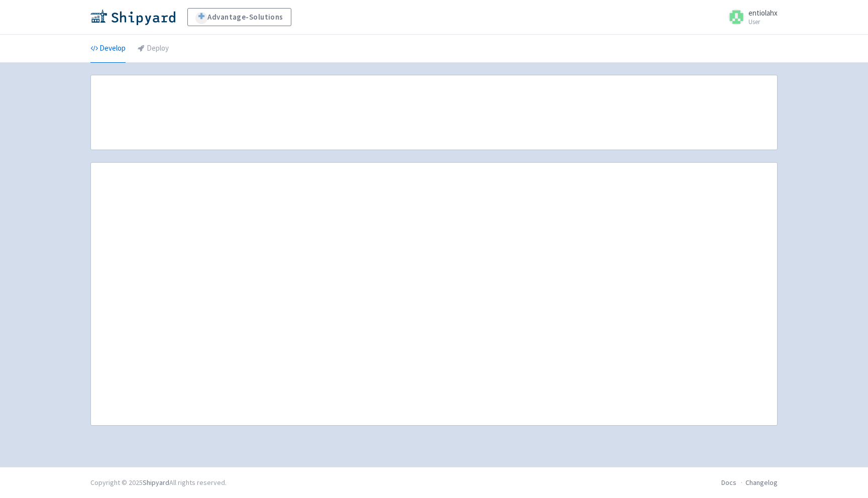 The width and height of the screenshot is (868, 498). I want to click on a: Advantage-Solutions, so click(239, 17).